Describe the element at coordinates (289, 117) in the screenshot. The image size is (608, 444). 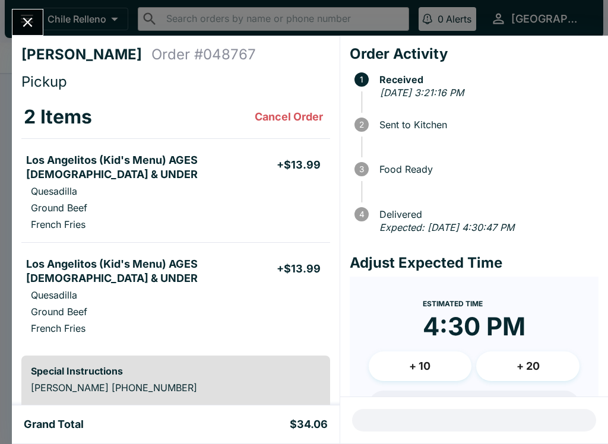
I see `button: Cancel Order` at that location.